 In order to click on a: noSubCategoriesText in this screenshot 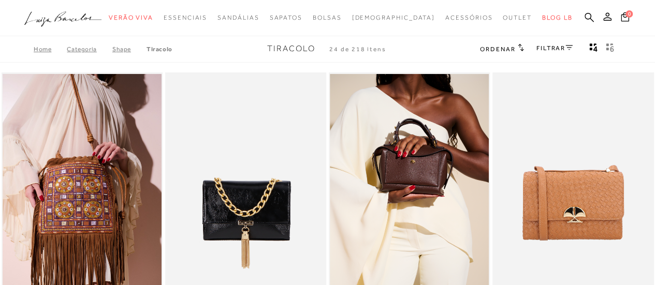, I will do `click(393, 18)`.